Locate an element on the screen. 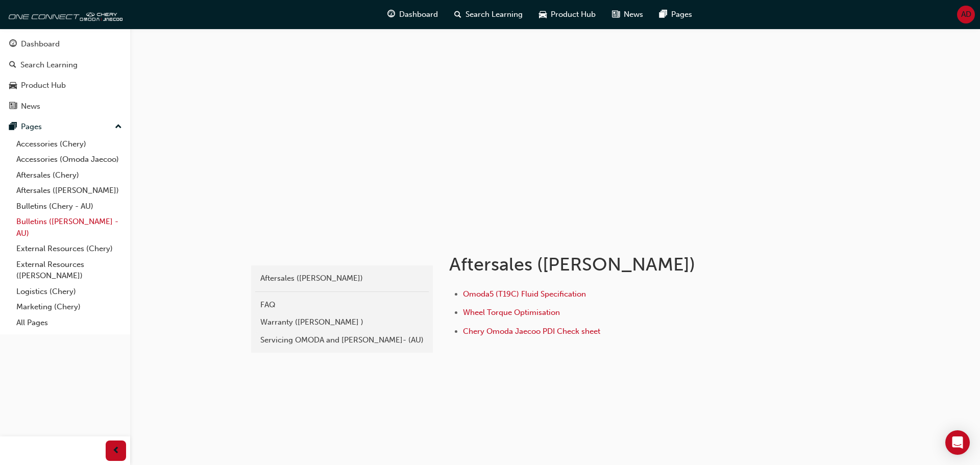 The width and height of the screenshot is (980, 465). span: Dashboard is located at coordinates (418, 15).